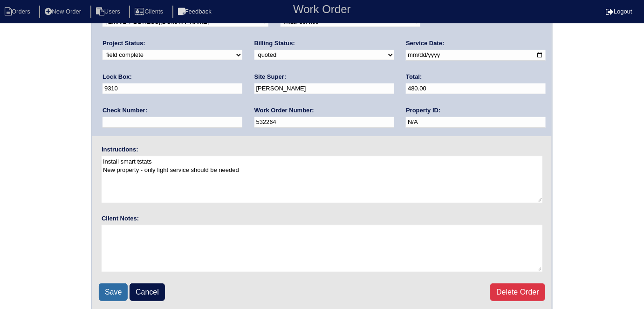 This screenshot has width=644, height=309. What do you see at coordinates (425, 44) in the screenshot?
I see `label: Service Date:` at bounding box center [425, 44].